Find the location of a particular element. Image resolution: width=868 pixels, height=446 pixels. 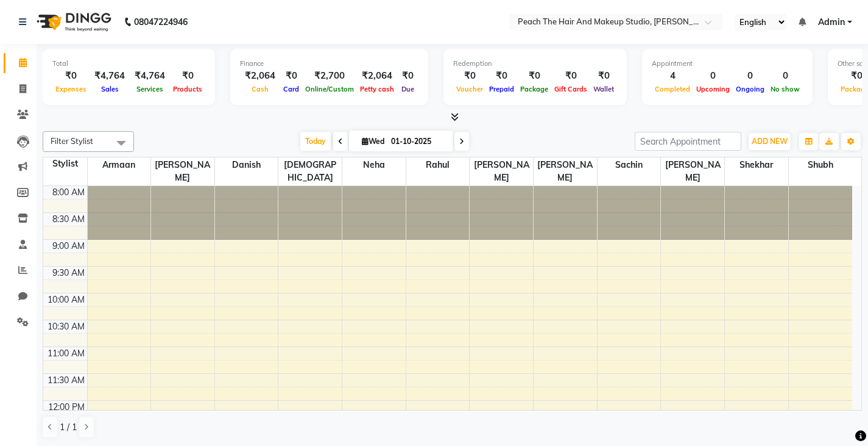

div: 9:30 AM is located at coordinates (68, 273).